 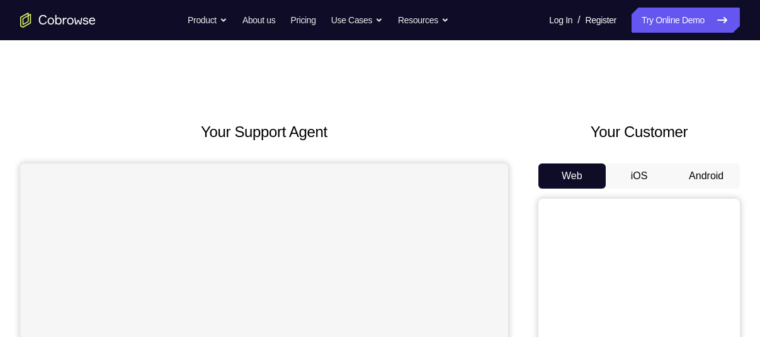 I want to click on h2: Your Support Agent, so click(x=264, y=132).